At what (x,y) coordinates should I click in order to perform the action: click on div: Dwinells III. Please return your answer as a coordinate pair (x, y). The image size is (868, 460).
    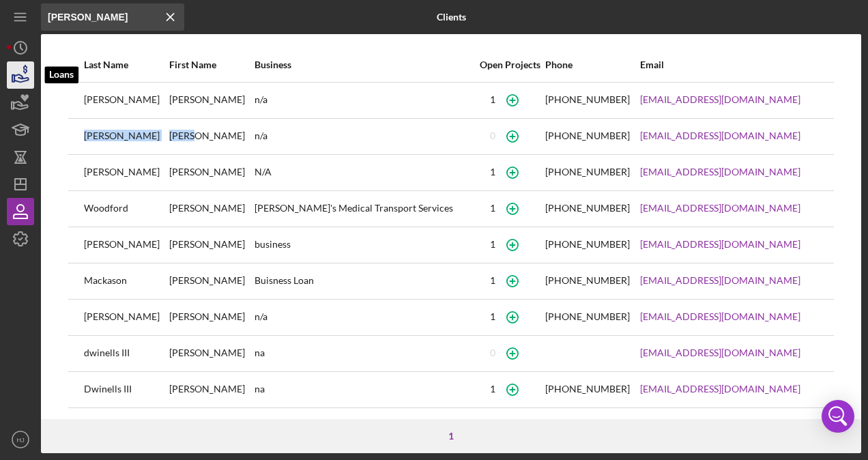
    Looking at the image, I should click on (125, 390).